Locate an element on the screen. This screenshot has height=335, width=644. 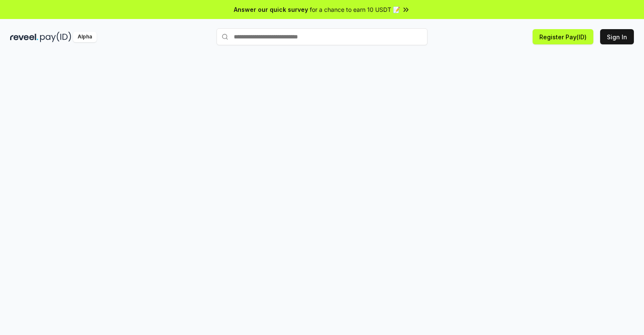
button: Register Pay(ID) is located at coordinates (563, 37).